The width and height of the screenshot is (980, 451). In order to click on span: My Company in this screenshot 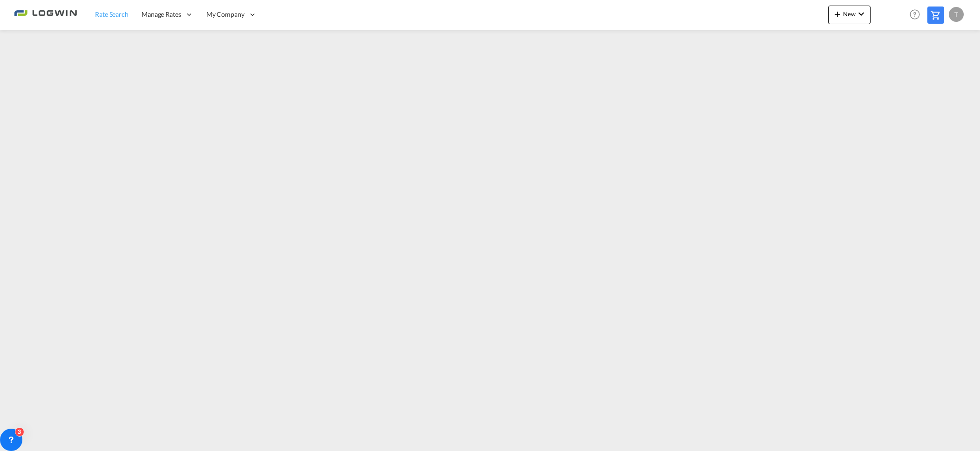, I will do `click(226, 14)`.